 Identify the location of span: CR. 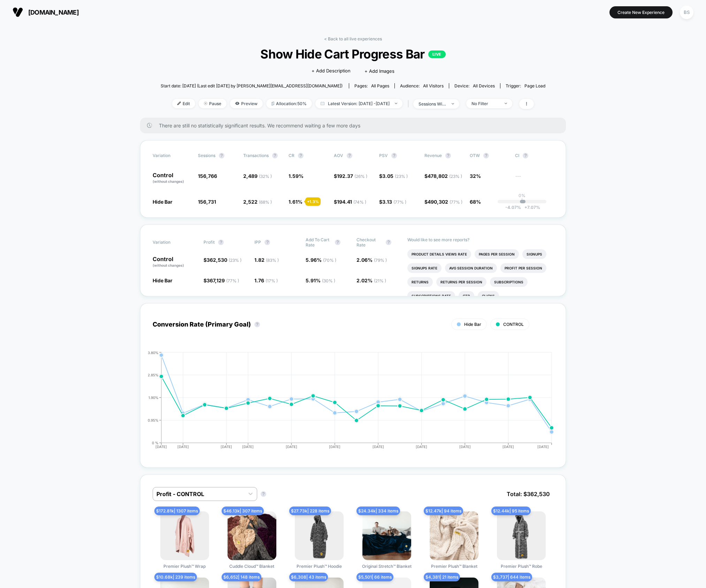
(291, 155).